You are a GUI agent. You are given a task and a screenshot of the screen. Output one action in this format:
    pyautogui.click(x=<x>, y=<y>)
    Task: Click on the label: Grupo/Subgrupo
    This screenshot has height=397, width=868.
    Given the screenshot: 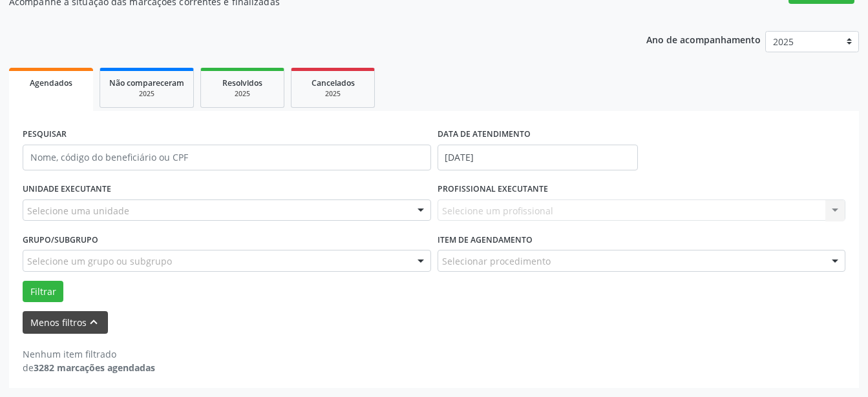 What is the action you would take?
    pyautogui.click(x=60, y=239)
    